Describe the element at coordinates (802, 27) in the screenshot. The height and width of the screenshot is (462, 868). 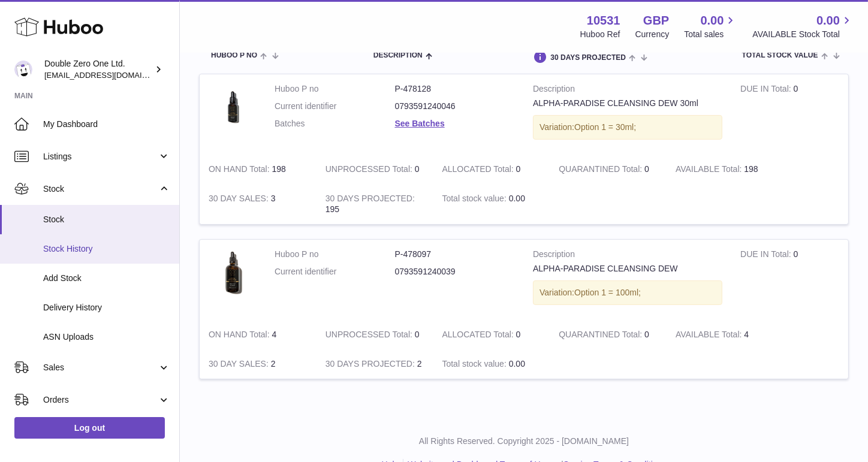
I see `a: 0.00 AVAILABLE Stock Total` at that location.